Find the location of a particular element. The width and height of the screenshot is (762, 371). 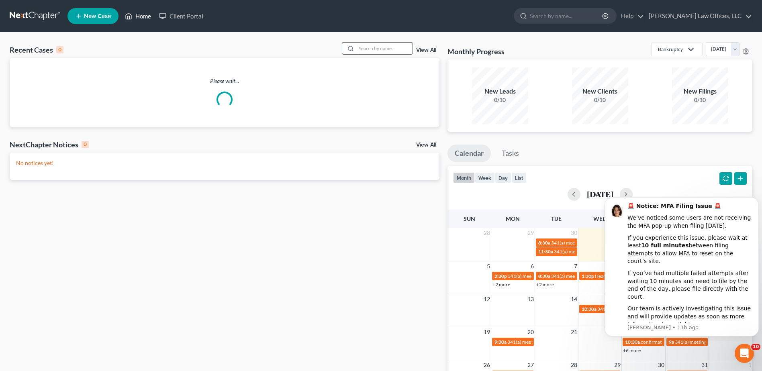

b: 🚨 Notice: MFA Filing Issue 🚨 is located at coordinates (73, 10).